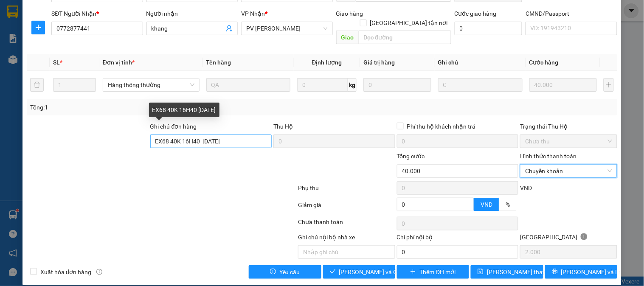 The width and height of the screenshot is (644, 286). I want to click on button: plusThêm ĐH mới, so click(433, 272).